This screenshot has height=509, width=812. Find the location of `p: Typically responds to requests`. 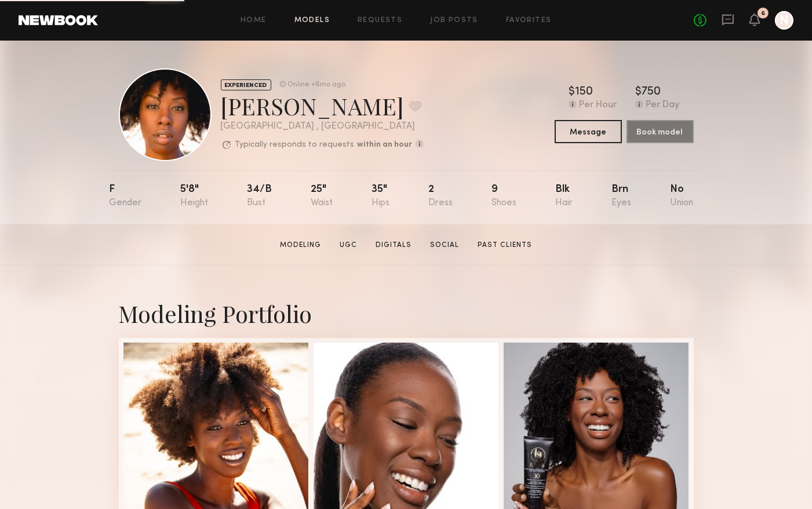

p: Typically responds to requests is located at coordinates (295, 145).